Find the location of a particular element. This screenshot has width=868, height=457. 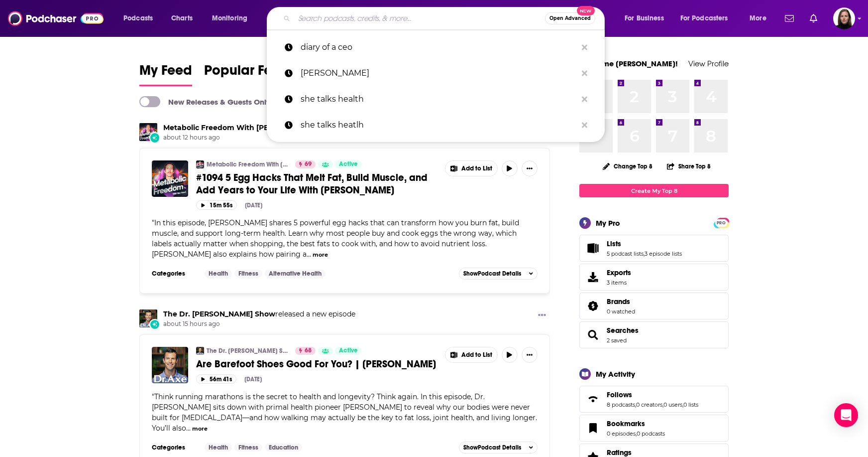

span: Monitoring is located at coordinates (229, 18).